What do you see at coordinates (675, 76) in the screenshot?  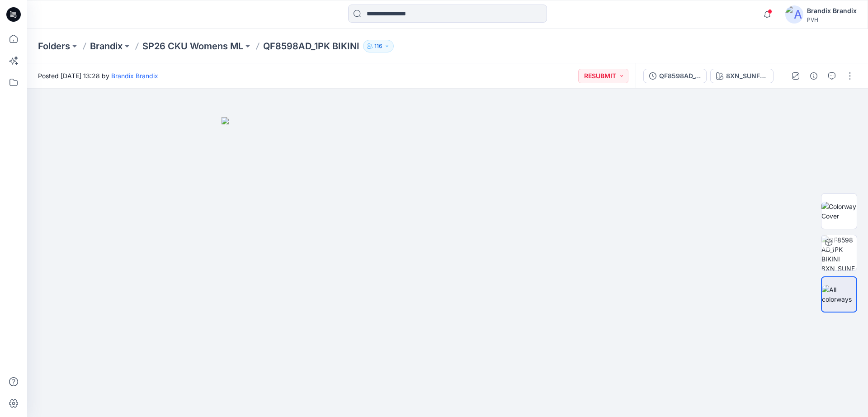 I see `button: QF8598AD_1PK BIKINI` at bounding box center [675, 76].